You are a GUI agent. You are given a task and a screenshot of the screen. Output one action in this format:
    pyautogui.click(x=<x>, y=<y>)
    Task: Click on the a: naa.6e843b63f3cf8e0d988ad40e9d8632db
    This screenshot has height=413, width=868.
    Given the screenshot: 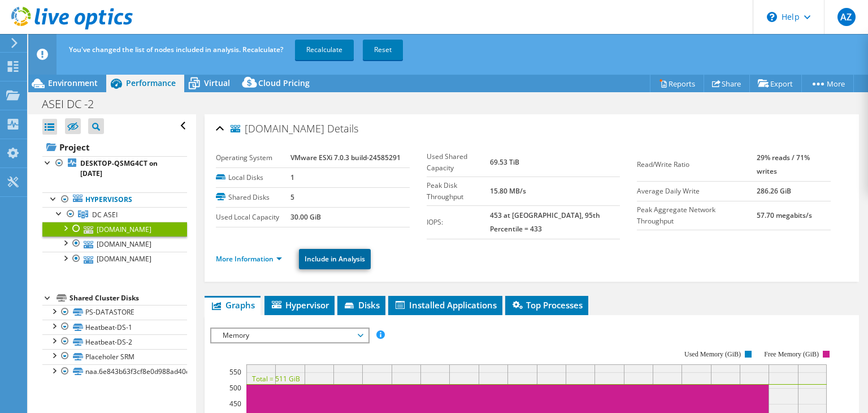 What is the action you would take?
    pyautogui.click(x=114, y=371)
    